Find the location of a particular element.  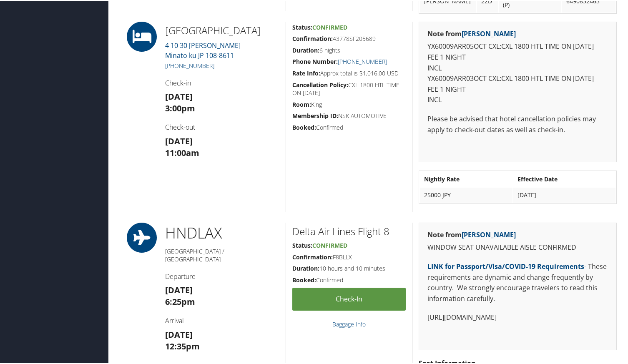

p: WINDOW SEAT UNAVAILABLE AISLE CONFIRMED is located at coordinates (518, 247).